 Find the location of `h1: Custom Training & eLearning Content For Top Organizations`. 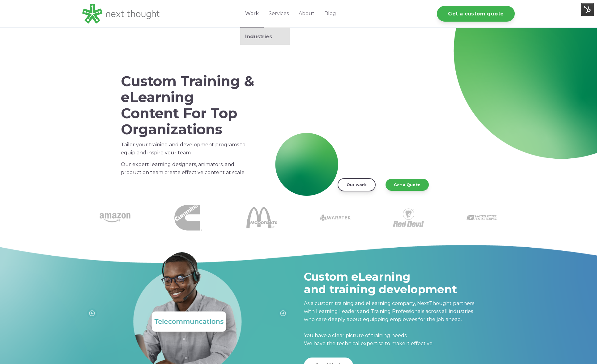

h1: Custom Training & eLearning Content For Top Organizations is located at coordinates (188, 105).